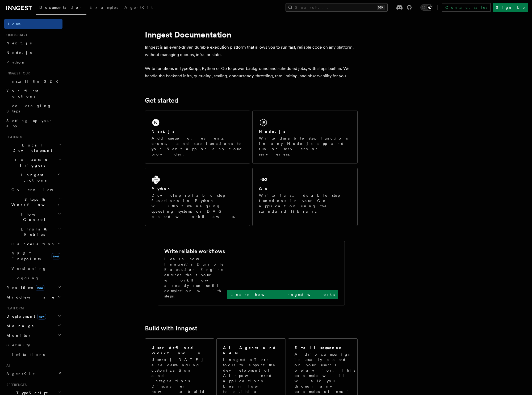 This screenshot has height=395, width=532. Describe the element at coordinates (283, 295) in the screenshot. I see `a: Learn how Inngest works` at that location.